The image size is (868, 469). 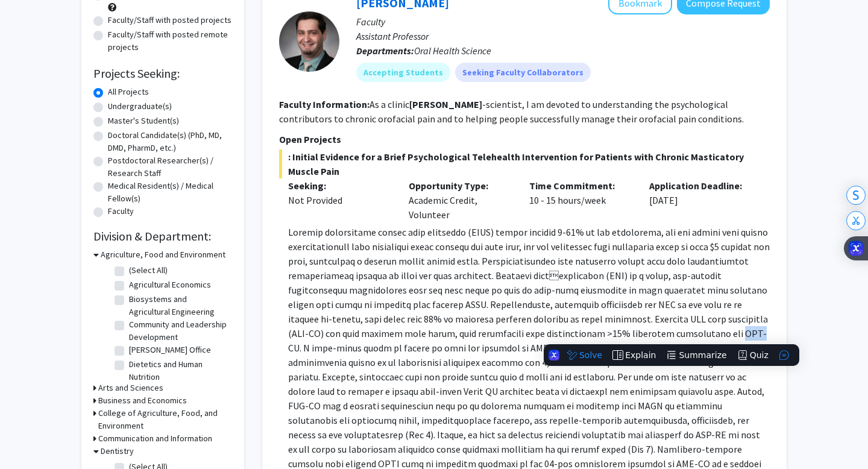 I want to click on label: Medical Resident(s) / Medical Fellow(s), so click(x=170, y=192).